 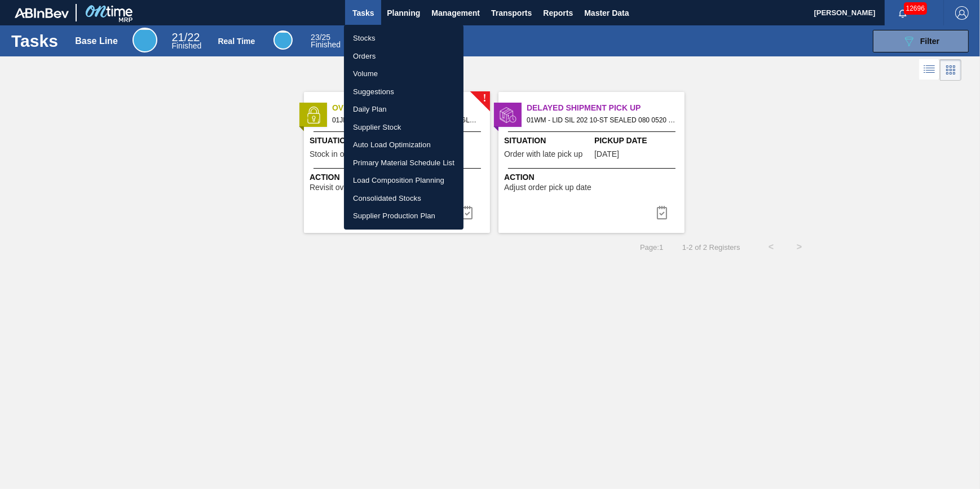 What do you see at coordinates (404, 74) in the screenshot?
I see `li: Volume` at bounding box center [404, 74].